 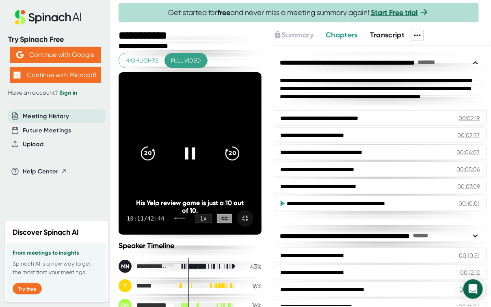 What do you see at coordinates (146, 219) in the screenshot?
I see `div: 10:11 / 42:44` at bounding box center [146, 219].